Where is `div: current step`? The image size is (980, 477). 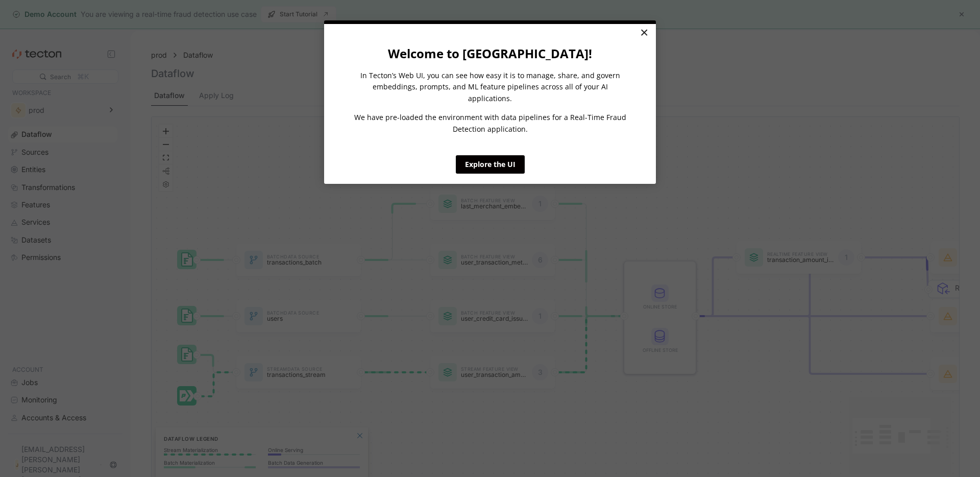 div: current step is located at coordinates (490, 22).